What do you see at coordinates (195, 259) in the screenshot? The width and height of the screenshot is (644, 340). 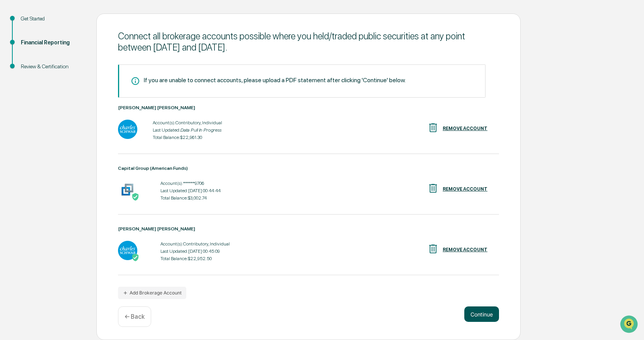 I see `div: Total Balance: $22,952.50` at bounding box center [195, 259].